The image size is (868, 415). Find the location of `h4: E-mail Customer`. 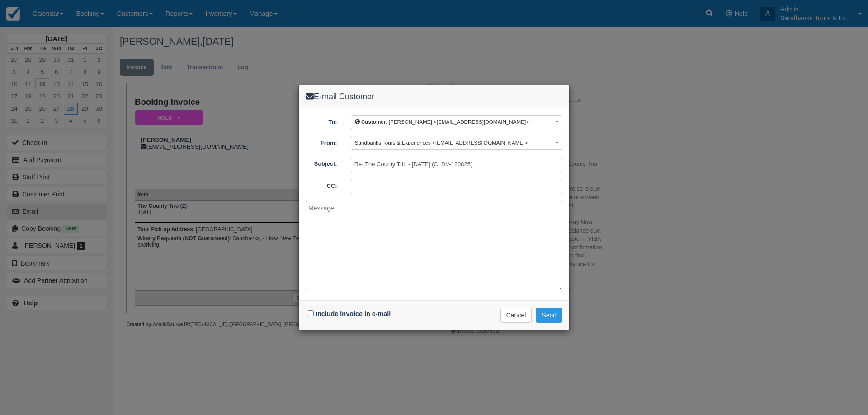

h4: E-mail Customer is located at coordinates (434, 97).